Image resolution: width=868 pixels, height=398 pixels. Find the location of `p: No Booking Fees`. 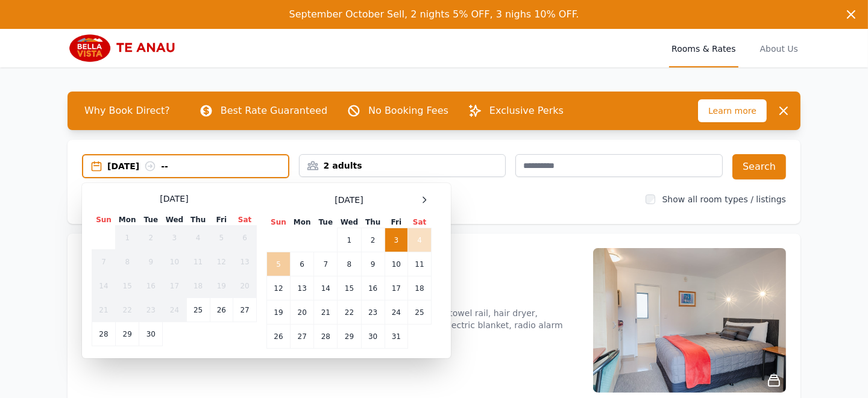

p: No Booking Fees is located at coordinates (408, 111).